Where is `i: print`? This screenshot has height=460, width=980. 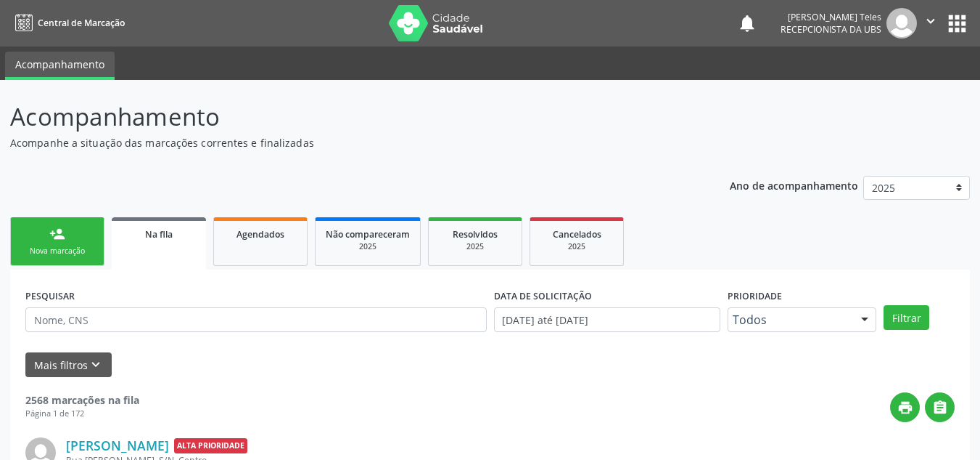 i: print is located at coordinates (905, 407).